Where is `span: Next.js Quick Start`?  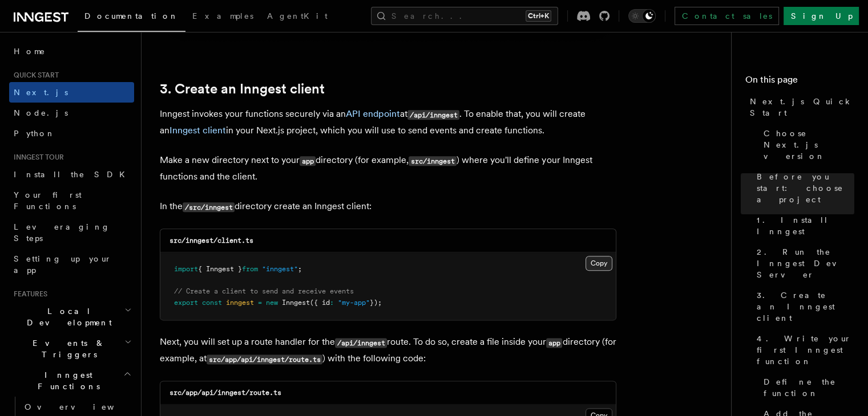
span: Next.js Quick Start is located at coordinates (802, 107).